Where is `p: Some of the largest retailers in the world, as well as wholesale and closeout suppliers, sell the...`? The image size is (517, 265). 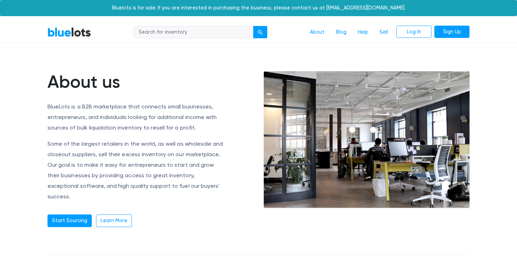
p: Some of the largest retailers in the world, as well as wholesale and closeout suppliers, sell the... is located at coordinates (136, 171).